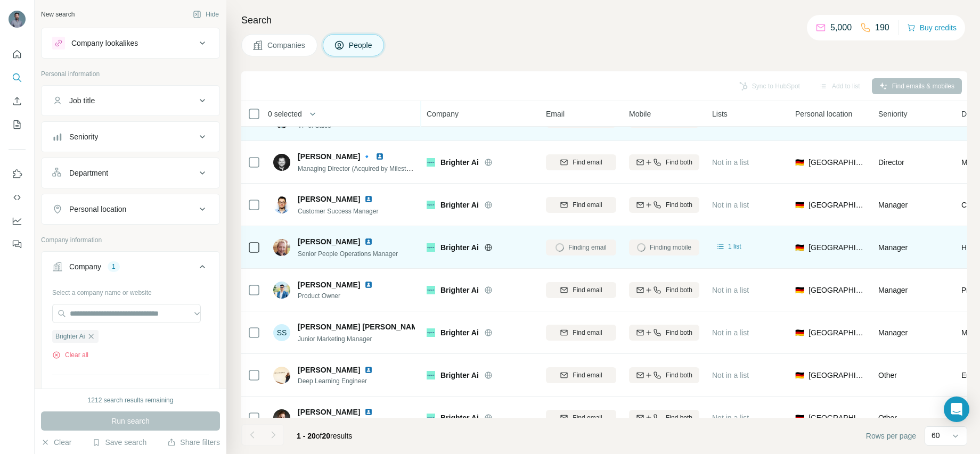 Image resolution: width=980 pixels, height=454 pixels. What do you see at coordinates (335, 339) in the screenshot?
I see `span: Junior Marketing Manager` at bounding box center [335, 339].